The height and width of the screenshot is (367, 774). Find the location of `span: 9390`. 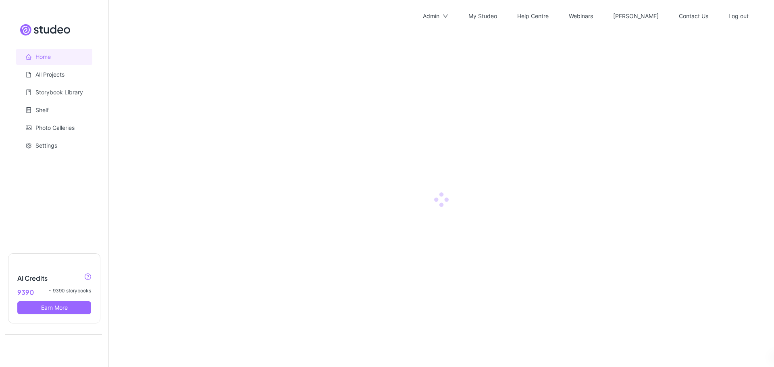

span: 9390 is located at coordinates (25, 292).